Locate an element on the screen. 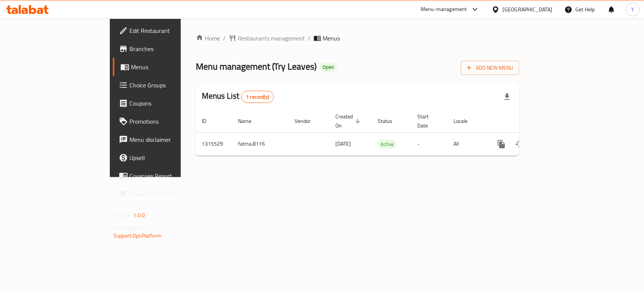 This screenshot has height=292, width=644. span: Branches is located at coordinates (170, 49).